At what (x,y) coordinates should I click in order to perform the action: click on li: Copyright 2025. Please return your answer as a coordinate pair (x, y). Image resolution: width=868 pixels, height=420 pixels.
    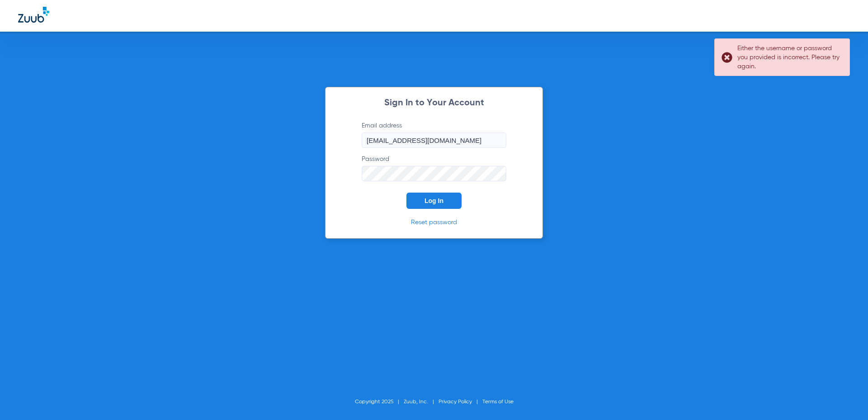
    Looking at the image, I should click on (379, 402).